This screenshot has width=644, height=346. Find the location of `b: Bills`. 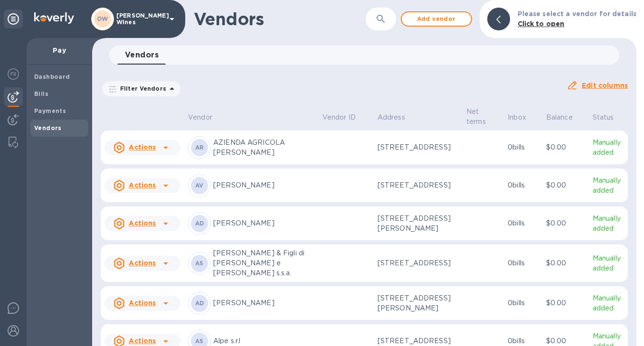

b: Bills is located at coordinates (41, 93).